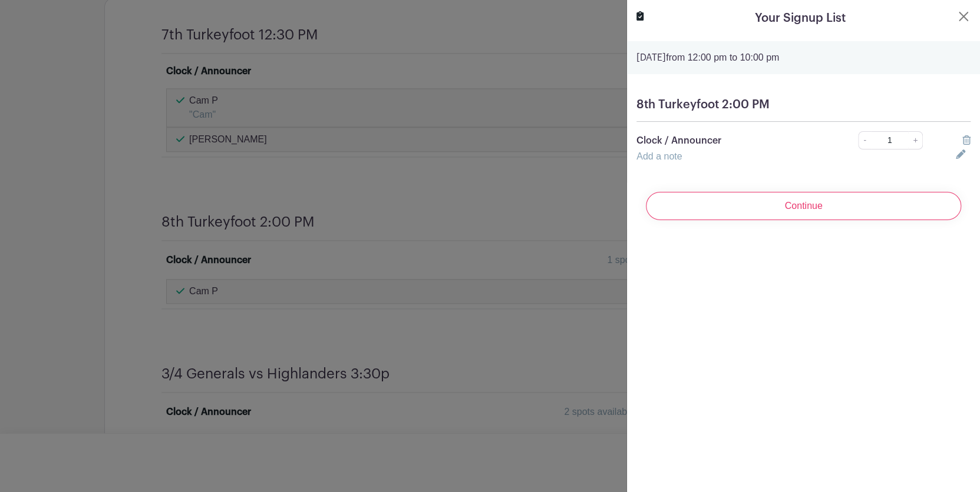  Describe the element at coordinates (804, 58) in the screenshot. I see `p: from 12:00 pm to 10:00 pm` at that location.